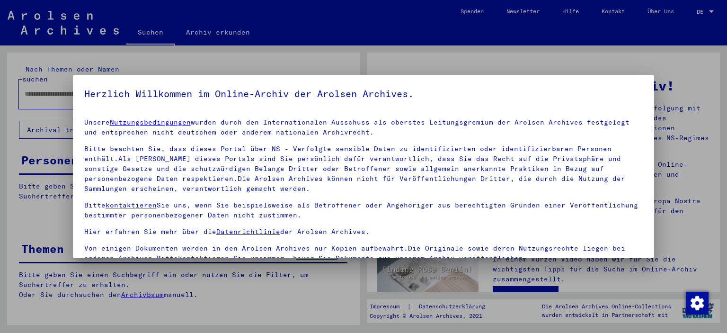 The height and width of the screenshot is (333, 727). I want to click on p: Unsere wurden durch den Internationalen Ausschuss als oberstes Leitungsgremium der Arolsen Archiv..., so click(363, 127).